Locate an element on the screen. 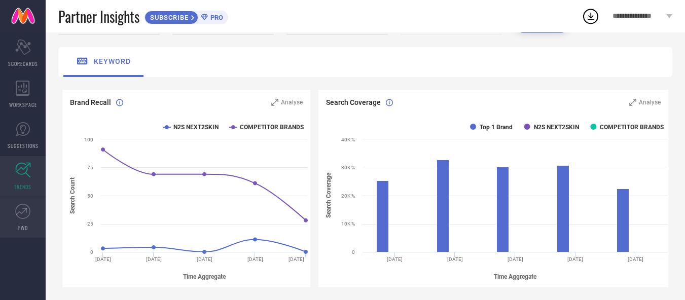 This screenshot has height=300, width=685. span: FWD is located at coordinates (23, 228).